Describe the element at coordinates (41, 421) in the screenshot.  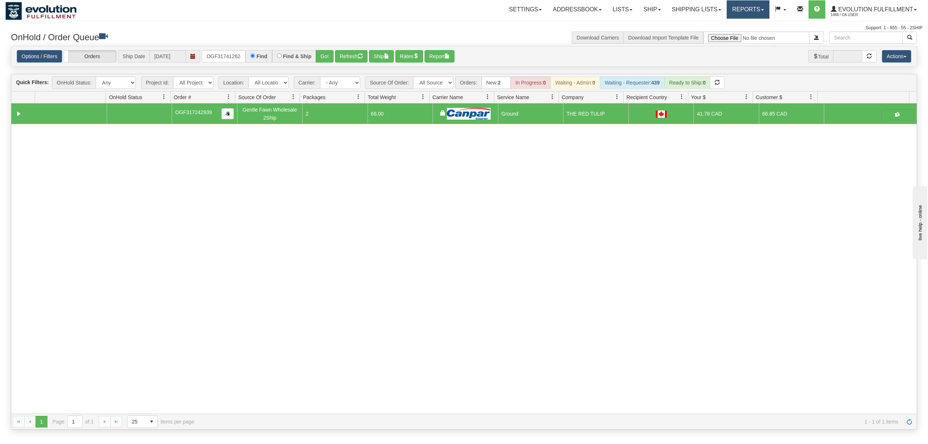
I see `span: Page 1` at that location.